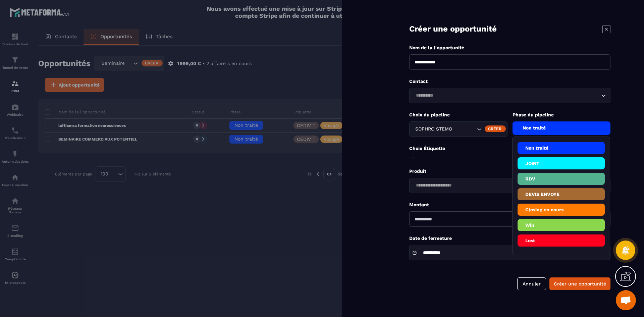 This screenshot has width=644, height=317. What do you see at coordinates (510, 171) in the screenshot?
I see `p: Produit` at bounding box center [510, 171].